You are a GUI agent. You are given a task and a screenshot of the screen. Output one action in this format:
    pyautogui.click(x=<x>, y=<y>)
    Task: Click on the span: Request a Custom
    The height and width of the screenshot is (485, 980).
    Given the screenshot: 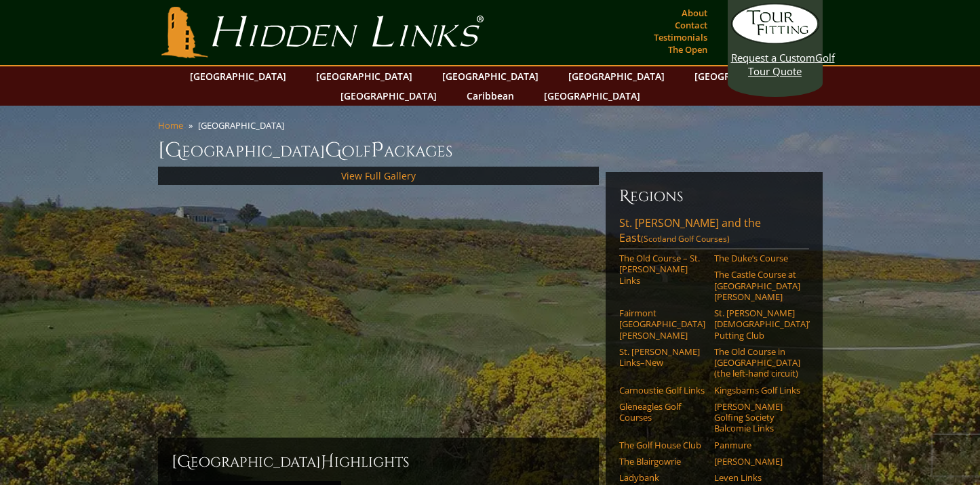 What is the action you would take?
    pyautogui.click(x=773, y=58)
    